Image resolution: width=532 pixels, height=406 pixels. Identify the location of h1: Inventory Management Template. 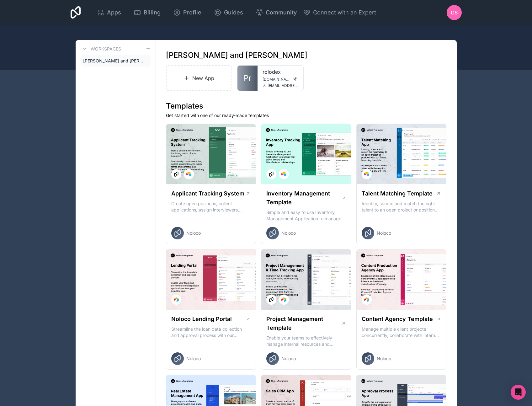
(304, 198).